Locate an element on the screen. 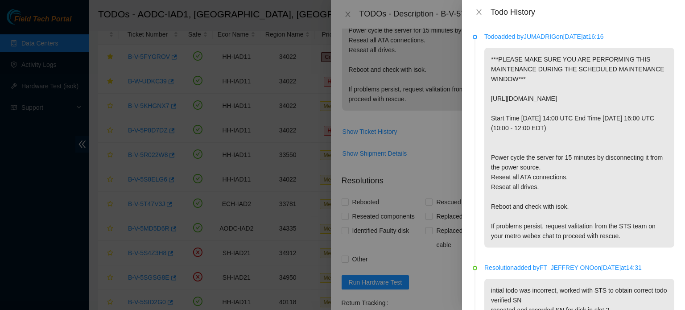  div: Todo History is located at coordinates (582, 12).